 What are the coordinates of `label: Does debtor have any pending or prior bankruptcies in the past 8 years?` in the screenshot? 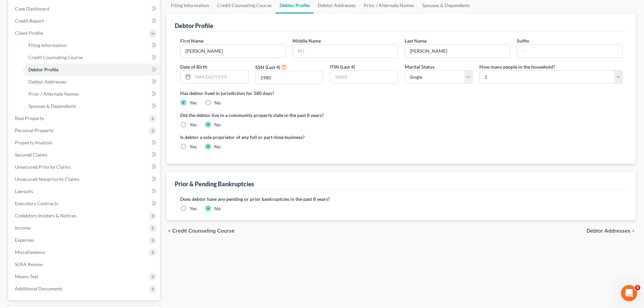 It's located at (402, 199).